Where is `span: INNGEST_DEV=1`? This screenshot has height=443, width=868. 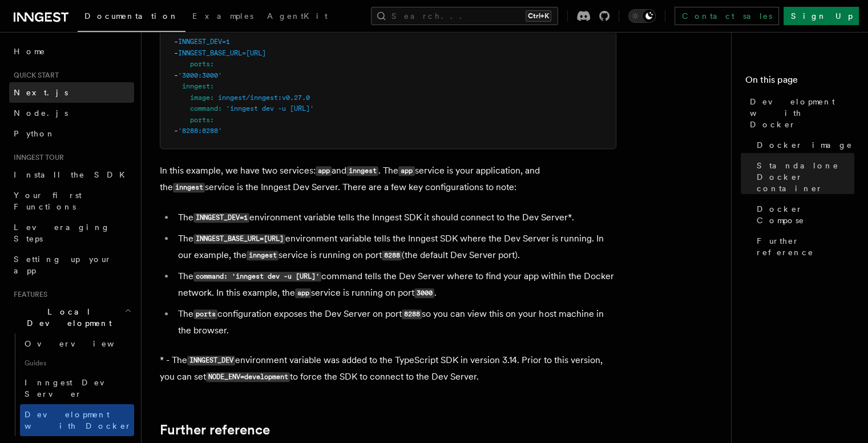
span: INNGEST_DEV=1 is located at coordinates (204, 41).